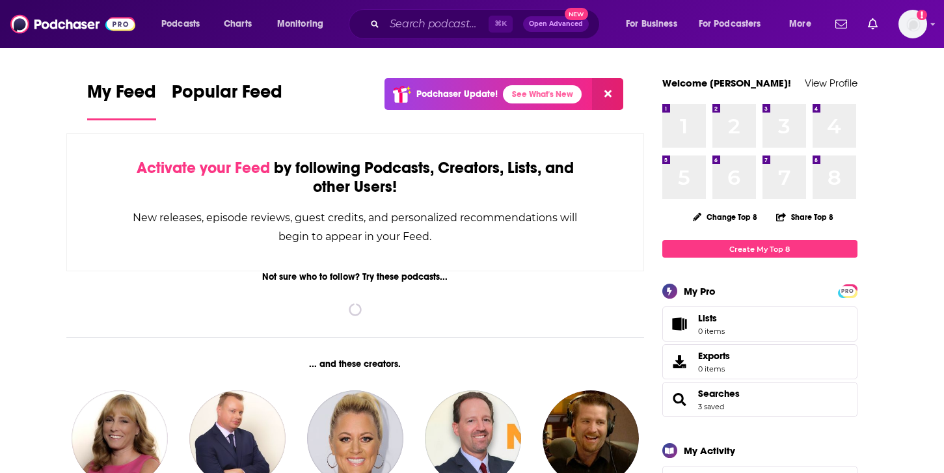 This screenshot has height=473, width=944. What do you see at coordinates (848, 290) in the screenshot?
I see `a: PRO` at bounding box center [848, 290].